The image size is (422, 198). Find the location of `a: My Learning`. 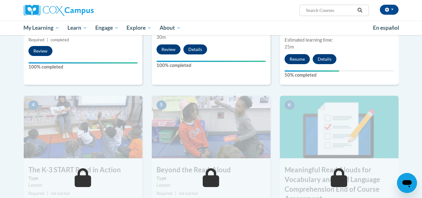

a: My Learning is located at coordinates (42, 28).